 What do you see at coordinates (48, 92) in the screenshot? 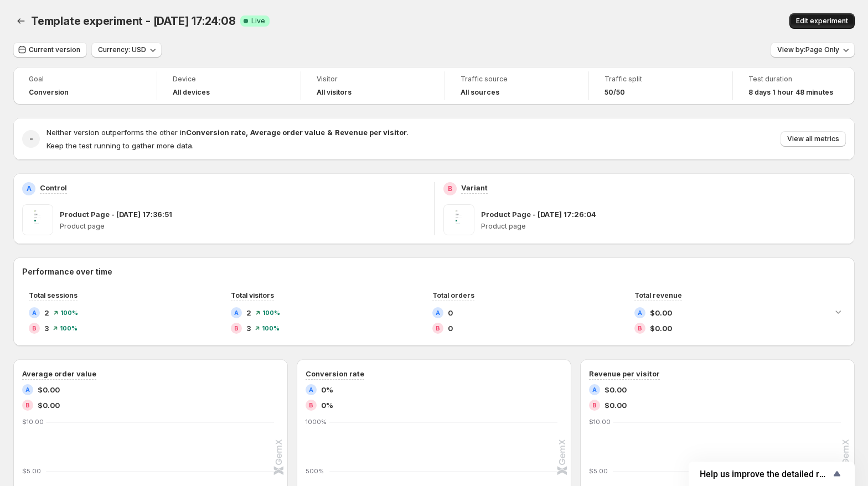
I see `span: Conversion` at bounding box center [48, 92].